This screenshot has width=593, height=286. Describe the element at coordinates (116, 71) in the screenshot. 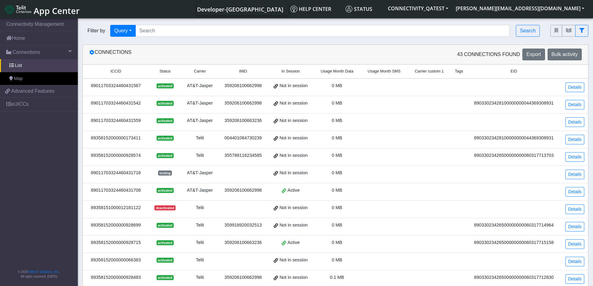

I see `span: ICCID` at that location.